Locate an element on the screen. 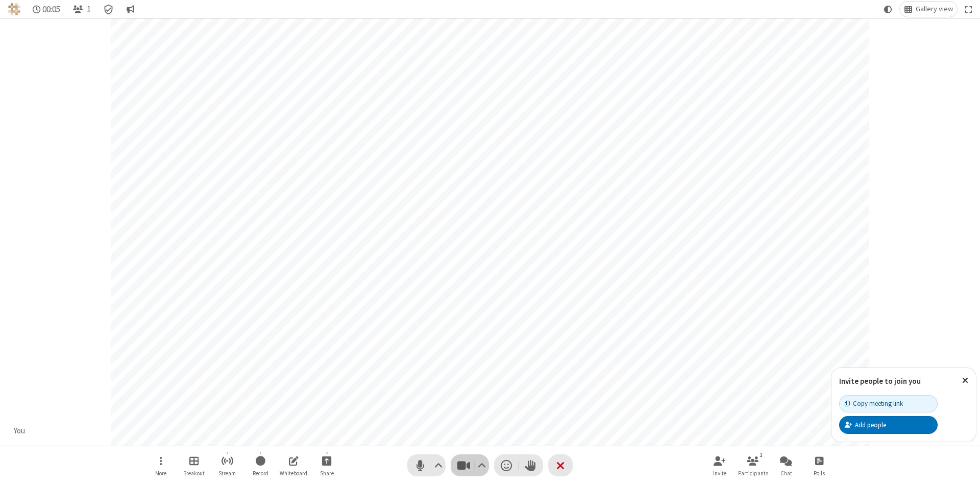  button: Fullscreen is located at coordinates (968, 9).